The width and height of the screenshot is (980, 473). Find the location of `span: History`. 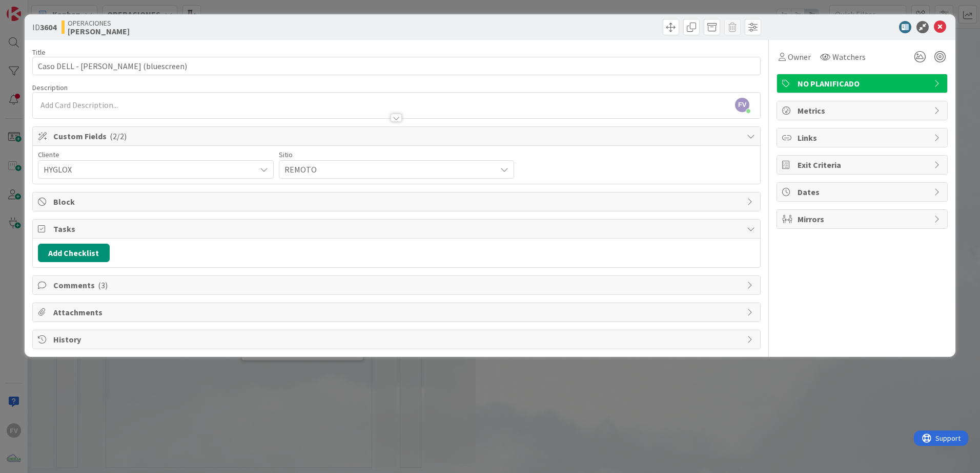

span: History is located at coordinates (397, 339).